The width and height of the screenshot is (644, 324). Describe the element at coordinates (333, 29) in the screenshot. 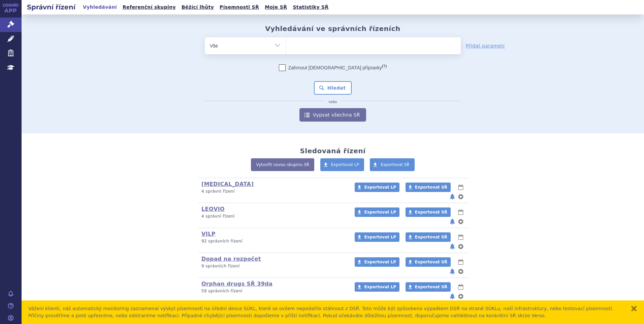

I see `h2: Vyhledávání ve správních řízeních` at that location.